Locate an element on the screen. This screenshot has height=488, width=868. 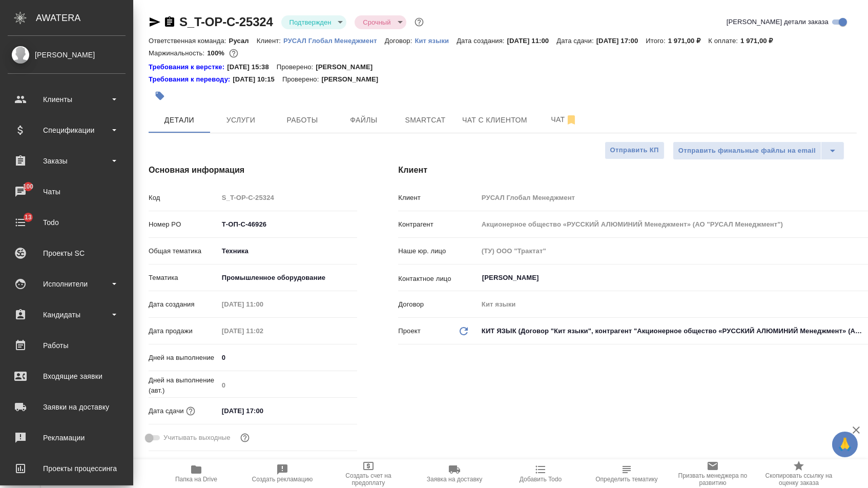
p: Номер PO is located at coordinates (183, 224).